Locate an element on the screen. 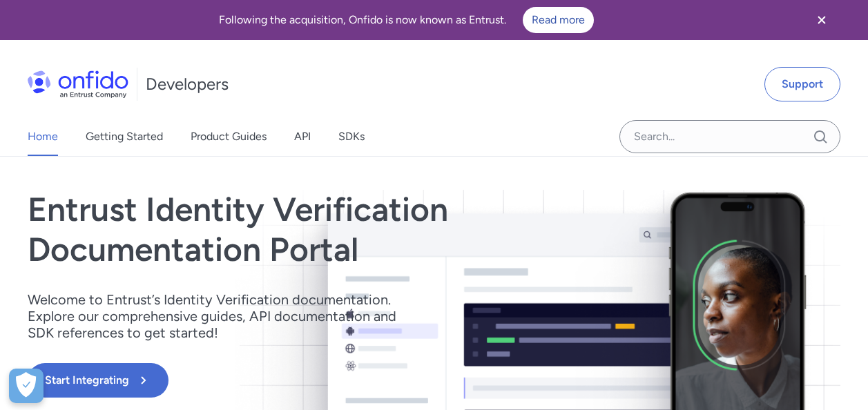  a: SDKs is located at coordinates (351, 137).